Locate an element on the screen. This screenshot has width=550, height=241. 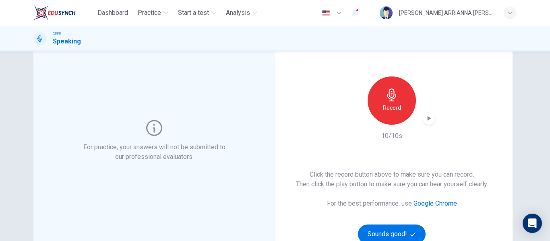
div: Open Intercom Messenger is located at coordinates (532, 223).